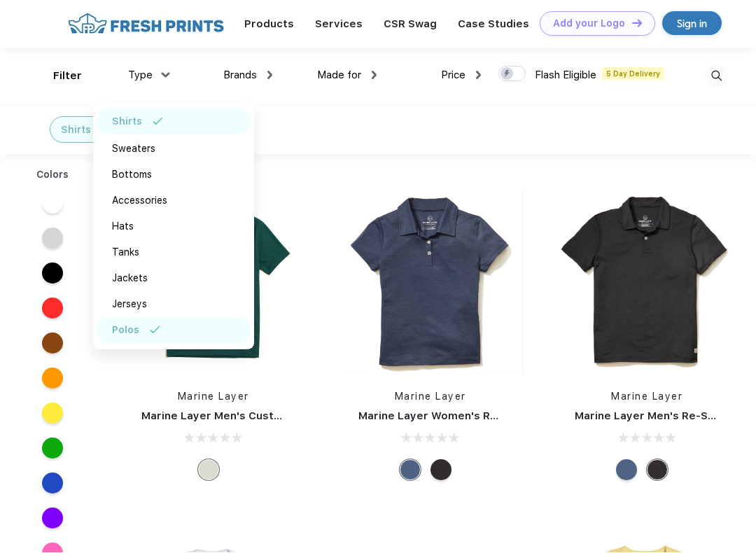 This screenshot has width=756, height=553. I want to click on span: Type, so click(140, 75).